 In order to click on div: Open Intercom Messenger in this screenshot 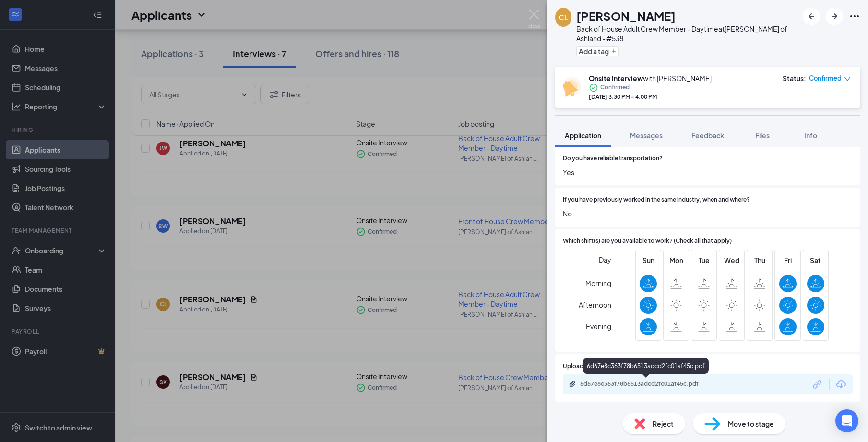, I will do `click(847, 421)`.